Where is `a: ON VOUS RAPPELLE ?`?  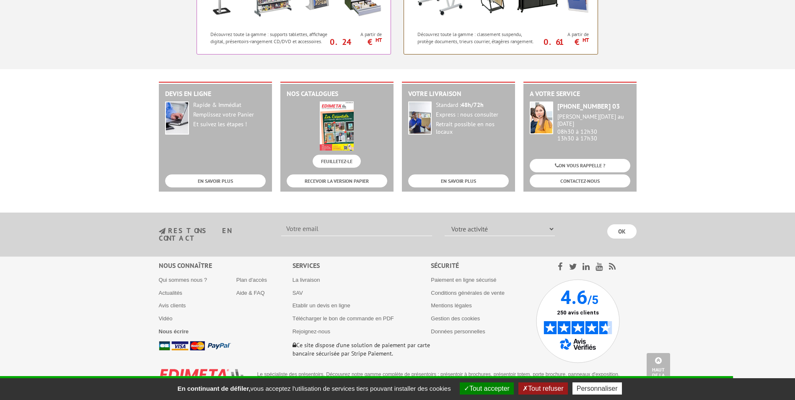 a: ON VOUS RAPPELLE ? is located at coordinates (580, 165).